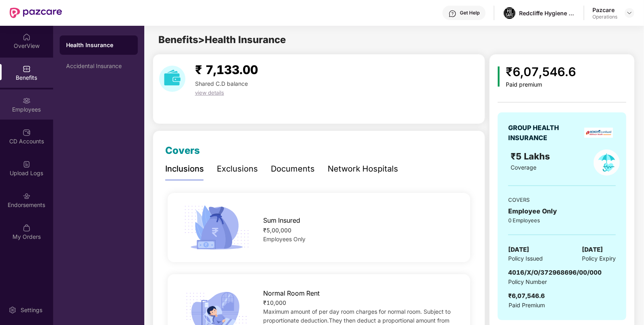  I want to click on span: Policy Number, so click(527, 282).